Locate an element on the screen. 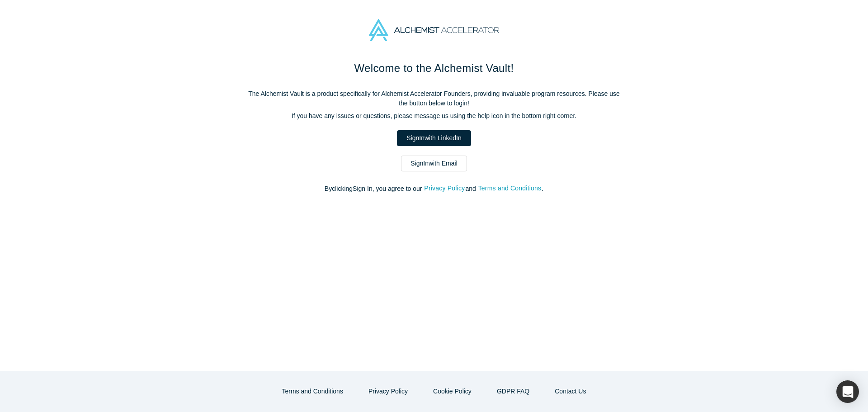 The width and height of the screenshot is (868, 412). p: If you have any issues or questions, please message us using the help icon in the bottom right co... is located at coordinates (434, 116).